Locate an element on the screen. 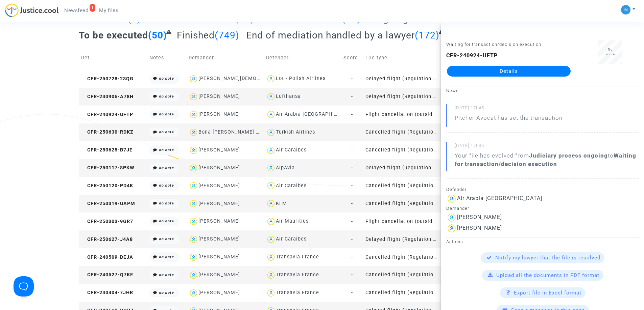 The height and width of the screenshot is (310, 644). span: To be executed is located at coordinates (113, 35).